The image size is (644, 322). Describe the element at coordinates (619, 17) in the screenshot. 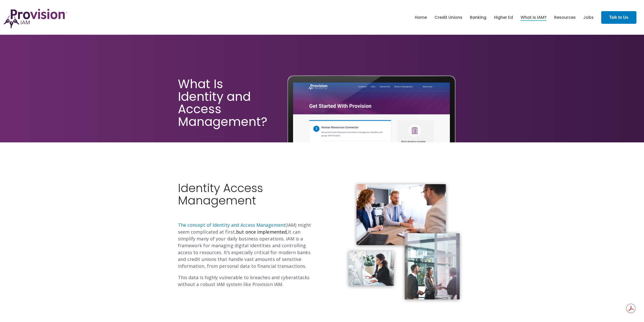

I see `strong: Talk to Us` at that location.